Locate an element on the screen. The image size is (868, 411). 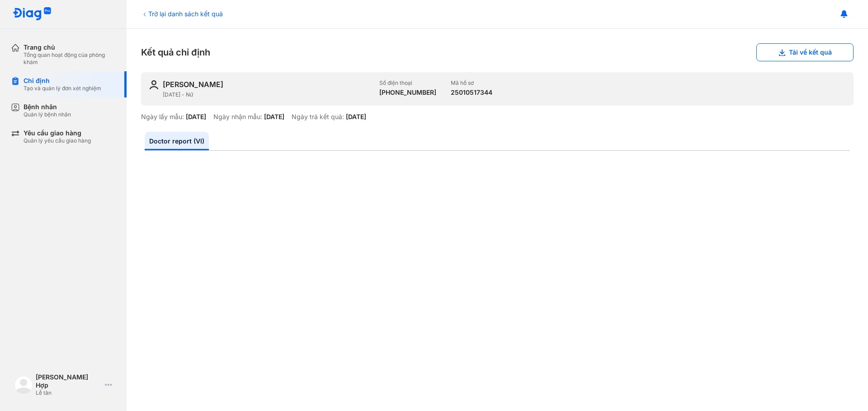
div: Ngày nhận mẫu: is located at coordinates (238, 117).